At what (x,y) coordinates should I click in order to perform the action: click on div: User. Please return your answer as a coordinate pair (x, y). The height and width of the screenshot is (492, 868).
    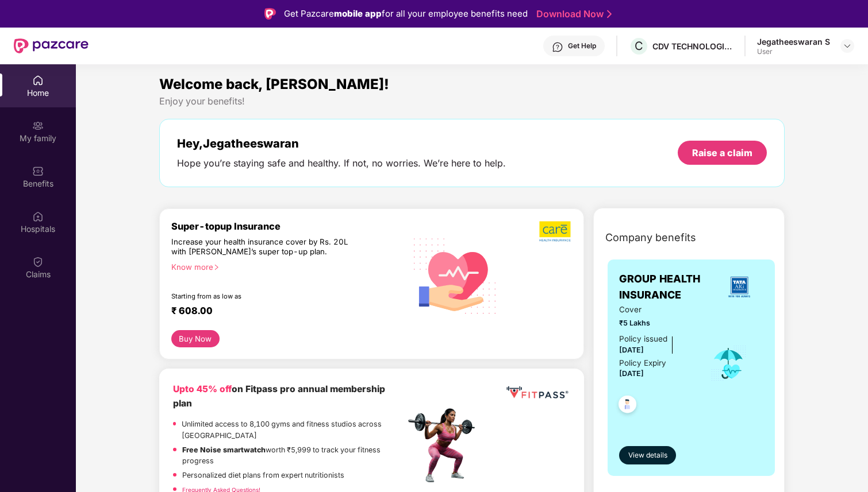
    Looking at the image, I should click on (793, 52).